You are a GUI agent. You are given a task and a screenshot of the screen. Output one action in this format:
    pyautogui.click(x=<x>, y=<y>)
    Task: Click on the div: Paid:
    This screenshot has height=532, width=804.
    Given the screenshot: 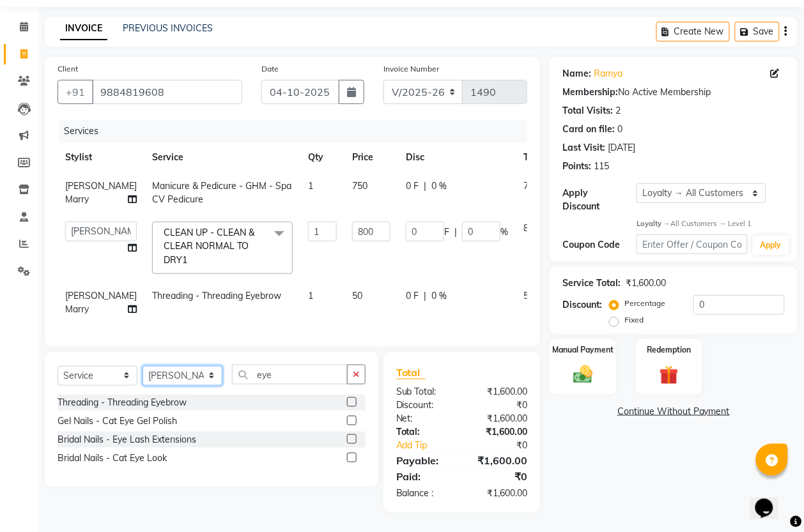 What is the action you would take?
    pyautogui.click(x=424, y=476)
    